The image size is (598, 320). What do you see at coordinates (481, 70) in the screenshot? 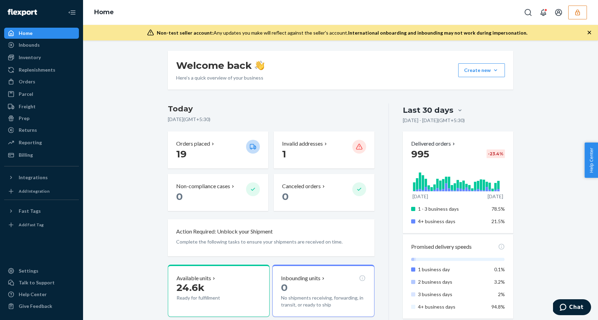
I see `button: Create new` at bounding box center [481, 70].